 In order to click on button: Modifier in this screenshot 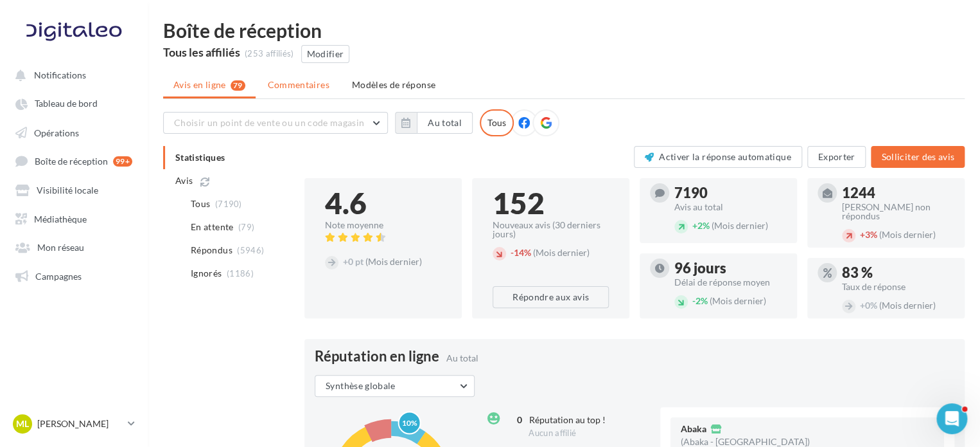, I will do `click(326, 54)`.